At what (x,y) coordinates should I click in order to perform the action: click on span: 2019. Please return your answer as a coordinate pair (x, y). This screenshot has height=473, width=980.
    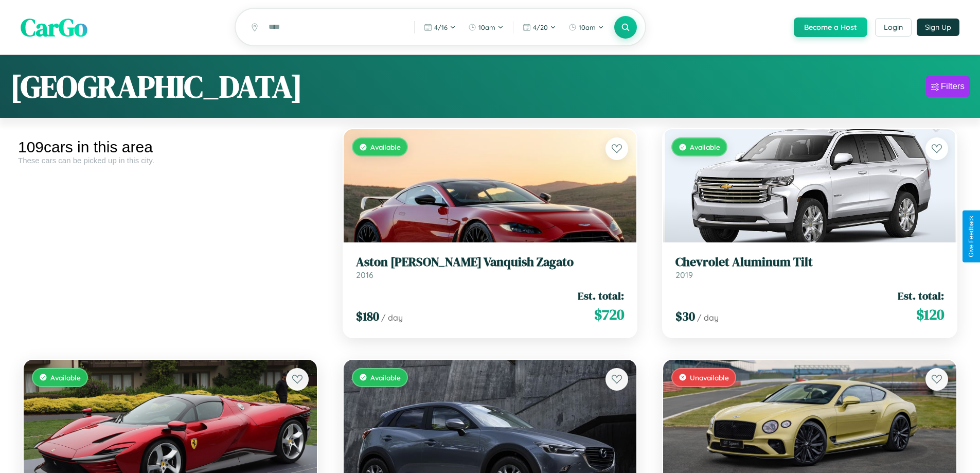
    Looking at the image, I should click on (684, 274).